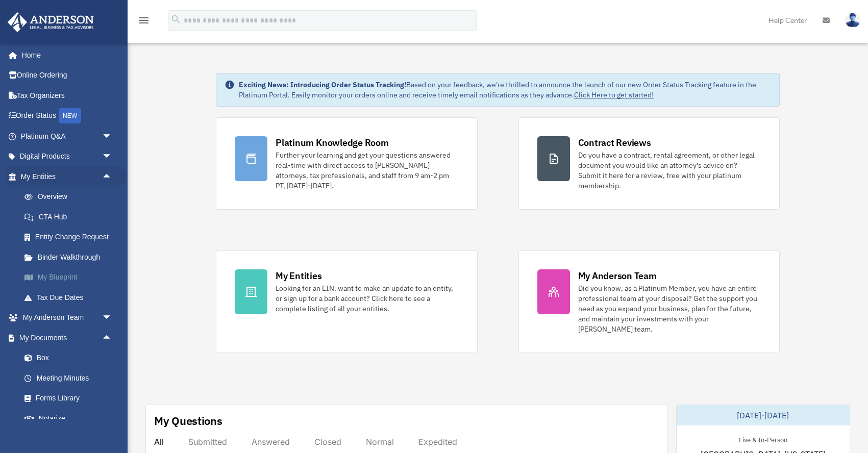 The height and width of the screenshot is (453, 868). Describe the element at coordinates (67, 136) in the screenshot. I see `a: Platinum Q&Aarrow_drop_down` at that location.